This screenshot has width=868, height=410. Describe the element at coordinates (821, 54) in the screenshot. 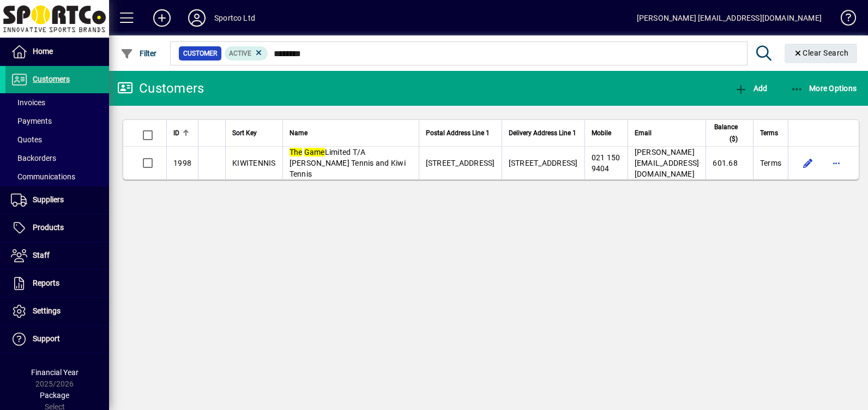

I see `button: Clear` at that location.